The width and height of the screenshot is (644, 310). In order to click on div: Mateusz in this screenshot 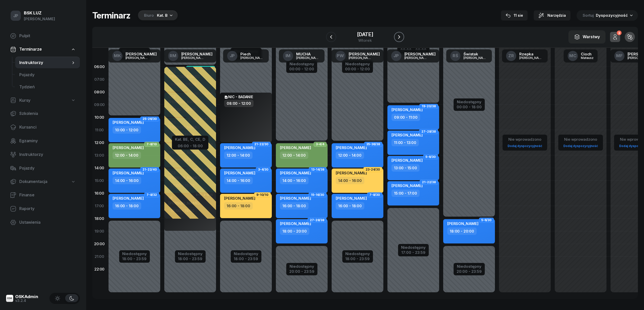, I will do `click(587, 58)`.